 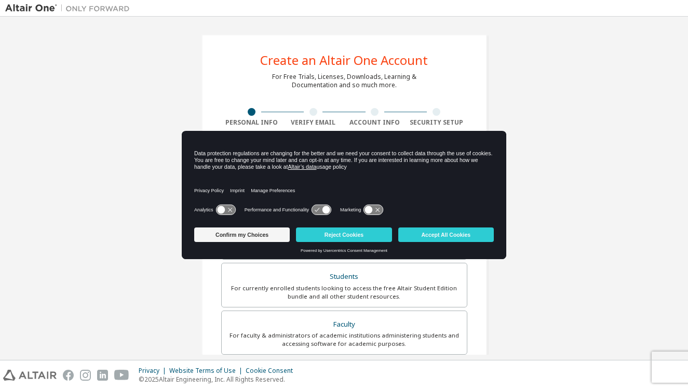 I want to click on div: Security Setup, so click(x=436, y=123).